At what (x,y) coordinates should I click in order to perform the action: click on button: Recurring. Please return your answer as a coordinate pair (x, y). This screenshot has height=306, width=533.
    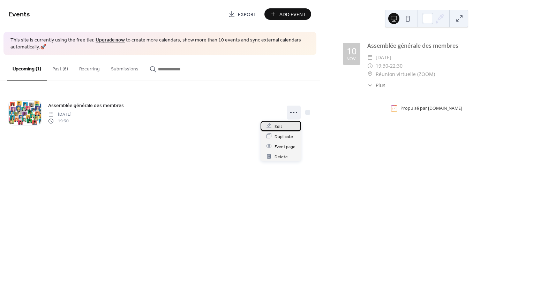
    Looking at the image, I should click on (89, 67).